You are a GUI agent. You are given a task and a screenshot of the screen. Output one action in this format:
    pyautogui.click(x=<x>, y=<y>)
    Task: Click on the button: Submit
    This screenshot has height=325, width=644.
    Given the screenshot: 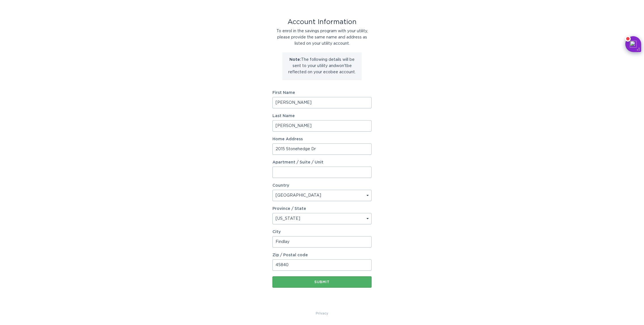 What is the action you would take?
    pyautogui.click(x=322, y=282)
    